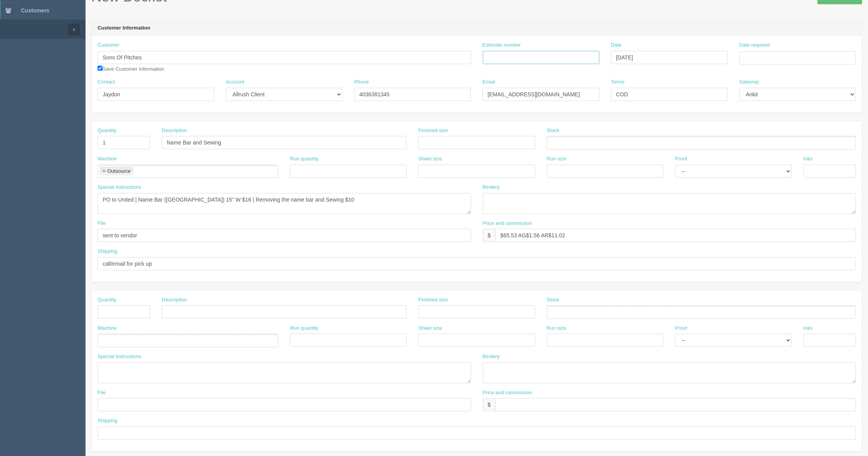 Image resolution: width=868 pixels, height=456 pixels. I want to click on label: Terms, so click(617, 82).